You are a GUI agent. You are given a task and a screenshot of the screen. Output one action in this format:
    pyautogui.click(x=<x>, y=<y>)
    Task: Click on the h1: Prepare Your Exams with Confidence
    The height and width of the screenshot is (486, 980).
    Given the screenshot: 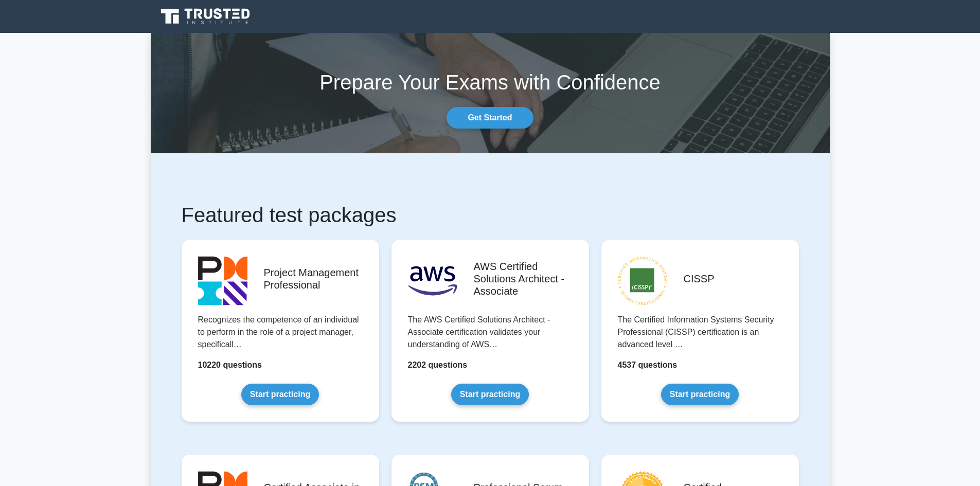 What is the action you would take?
    pyautogui.click(x=490, y=82)
    